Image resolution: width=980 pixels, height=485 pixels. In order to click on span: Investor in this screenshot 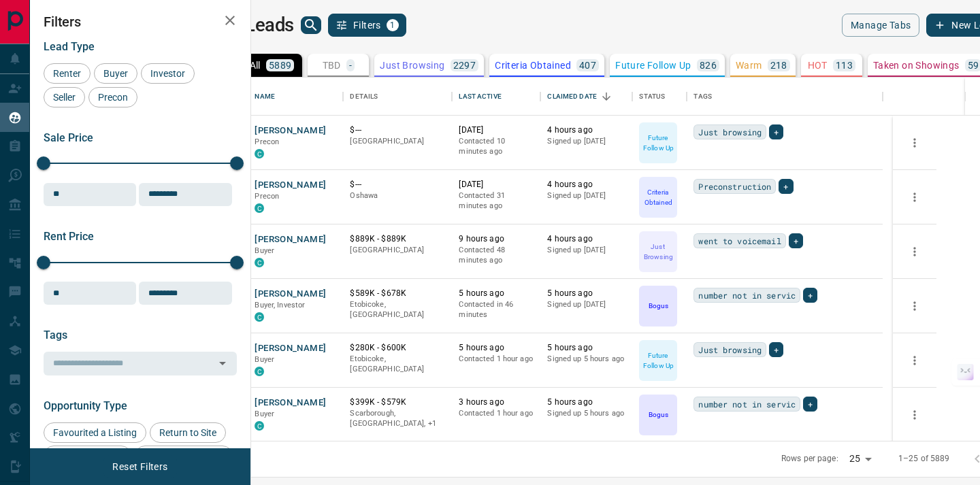, I will do `click(168, 74)`.